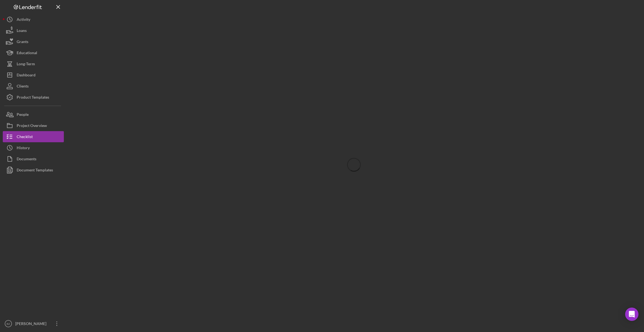 The width and height of the screenshot is (644, 332). I want to click on a: Dashboard, so click(34, 75).